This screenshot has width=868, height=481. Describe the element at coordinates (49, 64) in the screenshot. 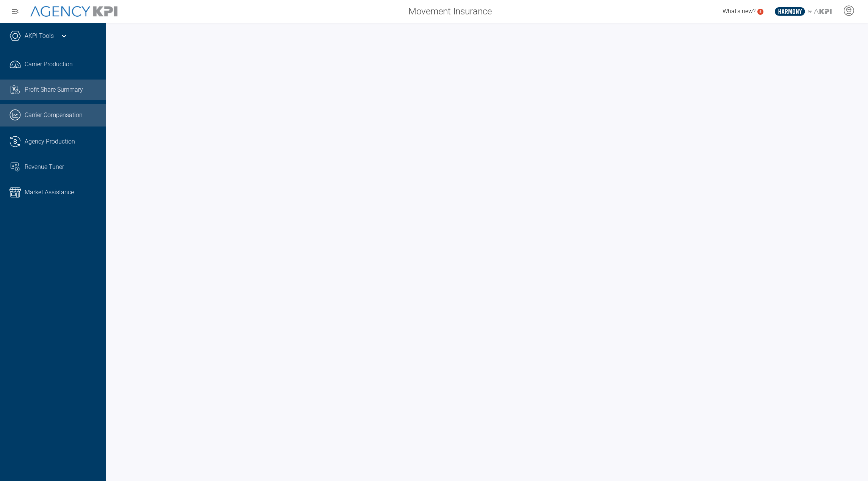

I see `span: Carrier Production` at that location.